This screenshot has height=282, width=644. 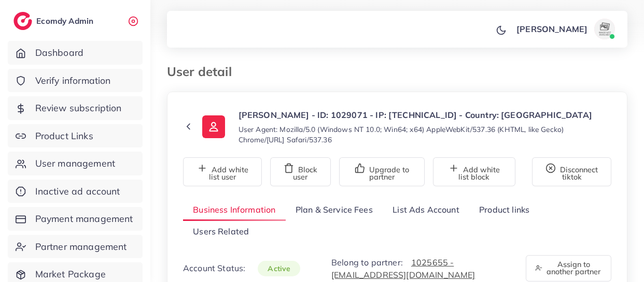 I want to click on a: Partner management, so click(x=75, y=247).